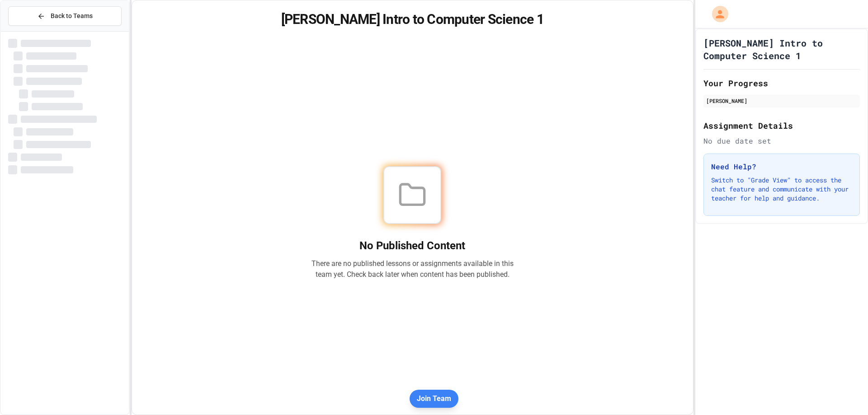 The image size is (868, 415). I want to click on h2: Your Progress, so click(781, 83).